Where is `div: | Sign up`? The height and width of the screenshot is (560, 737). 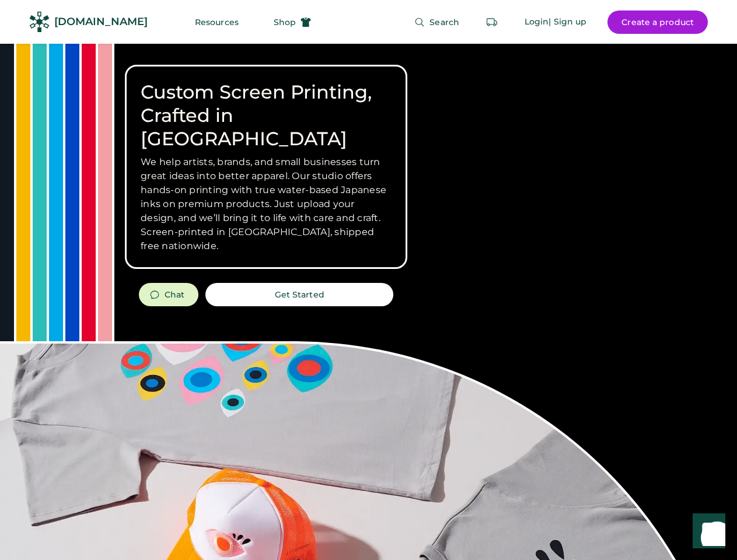 div: | Sign up is located at coordinates (567, 22).